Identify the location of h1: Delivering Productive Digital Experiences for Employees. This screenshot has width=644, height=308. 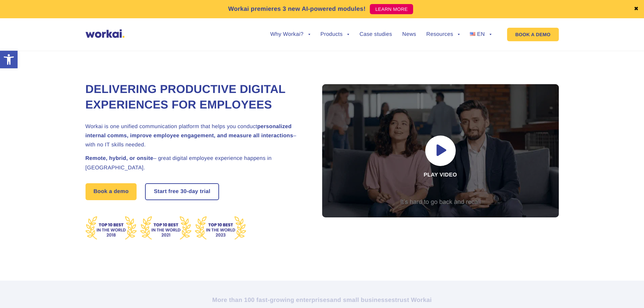
(195, 98).